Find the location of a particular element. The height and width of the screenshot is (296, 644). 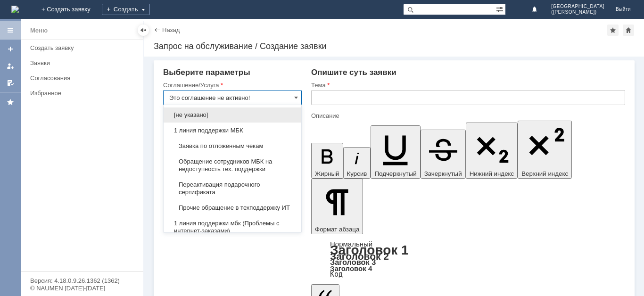

div: Заявки is located at coordinates (84, 63).